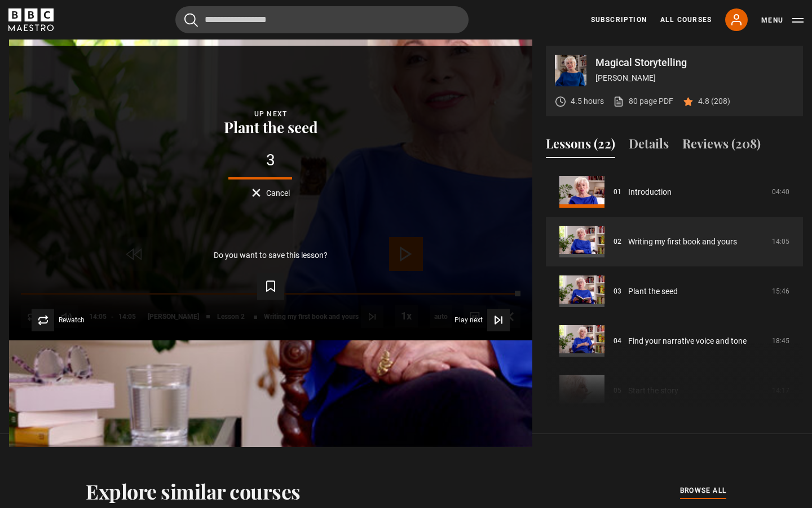 Image resolution: width=812 pixels, height=508 pixels. What do you see at coordinates (587, 101) in the screenshot?
I see `p: 4.5 hours` at bounding box center [587, 101].